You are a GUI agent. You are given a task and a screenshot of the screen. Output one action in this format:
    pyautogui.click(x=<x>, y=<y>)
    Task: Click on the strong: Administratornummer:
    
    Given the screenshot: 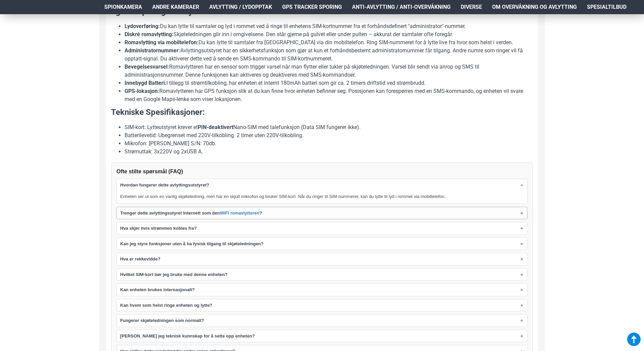 What is the action you would take?
    pyautogui.click(x=152, y=50)
    